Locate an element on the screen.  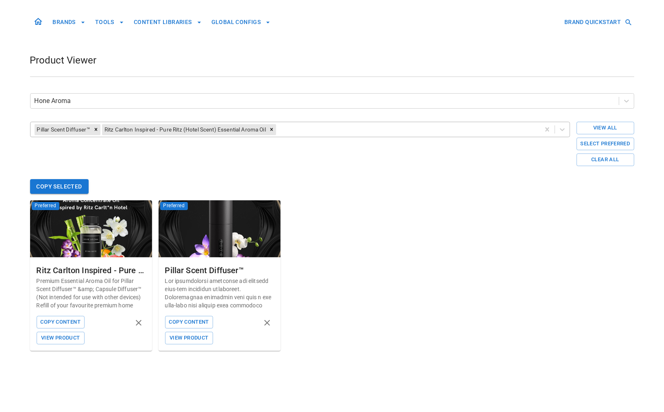
button: Select Preferred is located at coordinates (606, 144).